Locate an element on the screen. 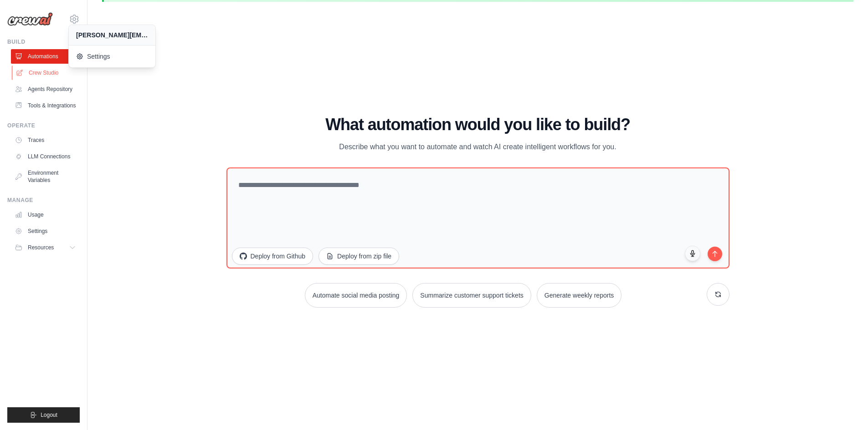 The image size is (868, 430). div: Operate is located at coordinates (43, 125).